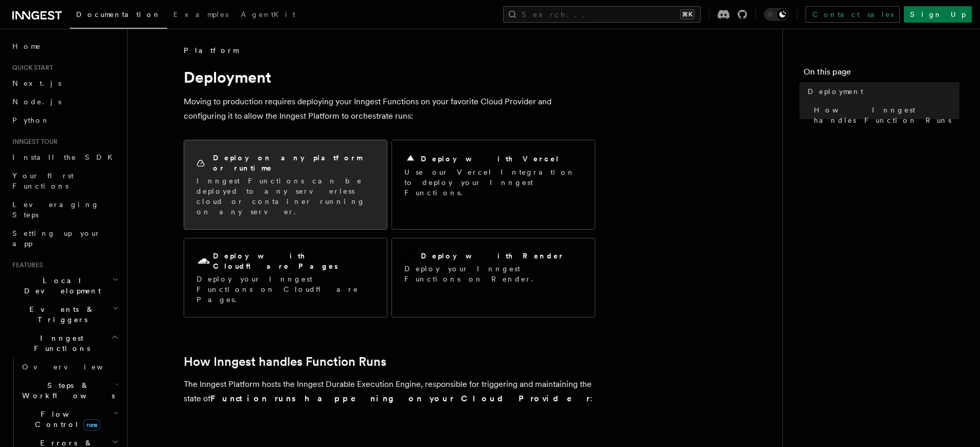 Image resolution: width=980 pixels, height=447 pixels. What do you see at coordinates (493, 278) in the screenshot?
I see `a: Deploy with RenderDeploy your Inngest Functions on Render.` at bounding box center [493, 278].